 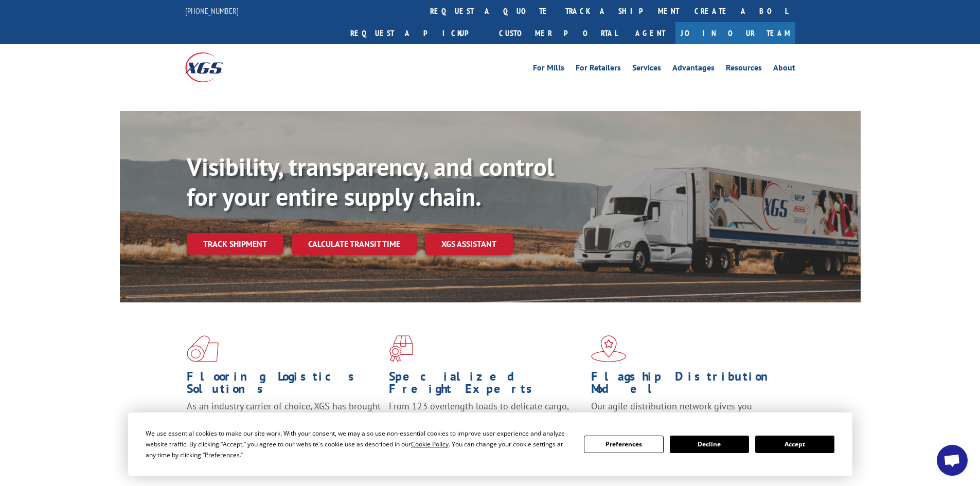 I want to click on button: Accept, so click(x=795, y=445).